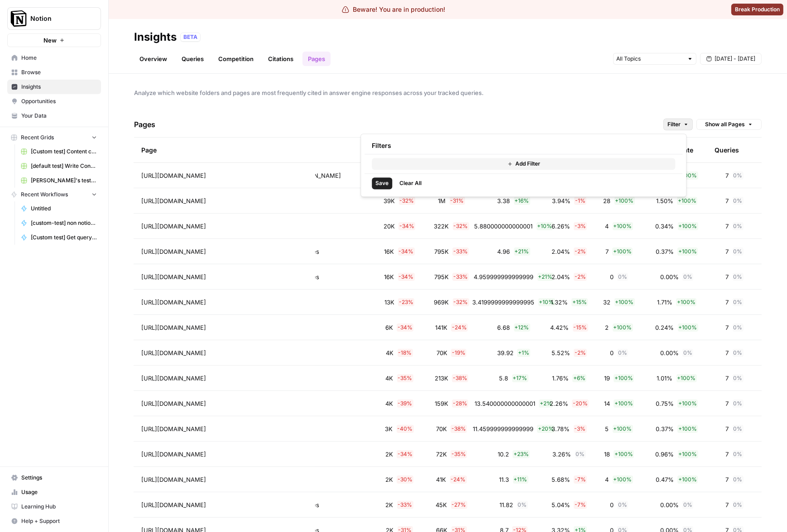 This screenshot has width=787, height=532. Describe the element at coordinates (669, 505) in the screenshot. I see `span: 0.00%` at that location.